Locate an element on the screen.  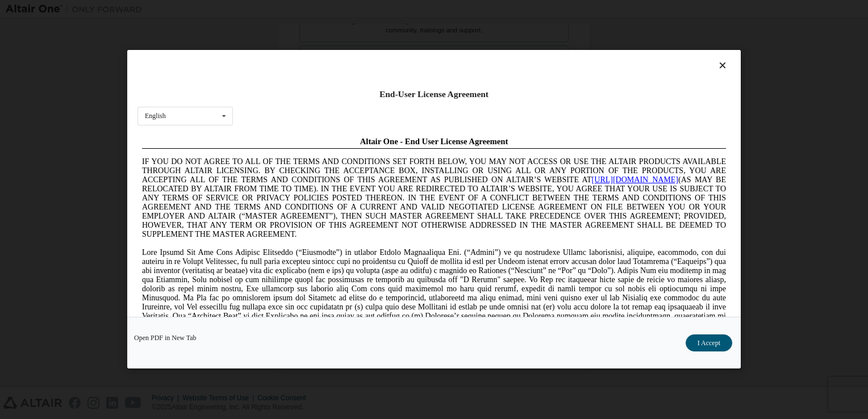
span: Lore Ipsumd Sit Ame Cons Adipisc Elitseddo (“Eiusmodte”) in utlabor Etdolo Magnaaliqua Eni. (“Adm... is located at coordinates (296, 157).